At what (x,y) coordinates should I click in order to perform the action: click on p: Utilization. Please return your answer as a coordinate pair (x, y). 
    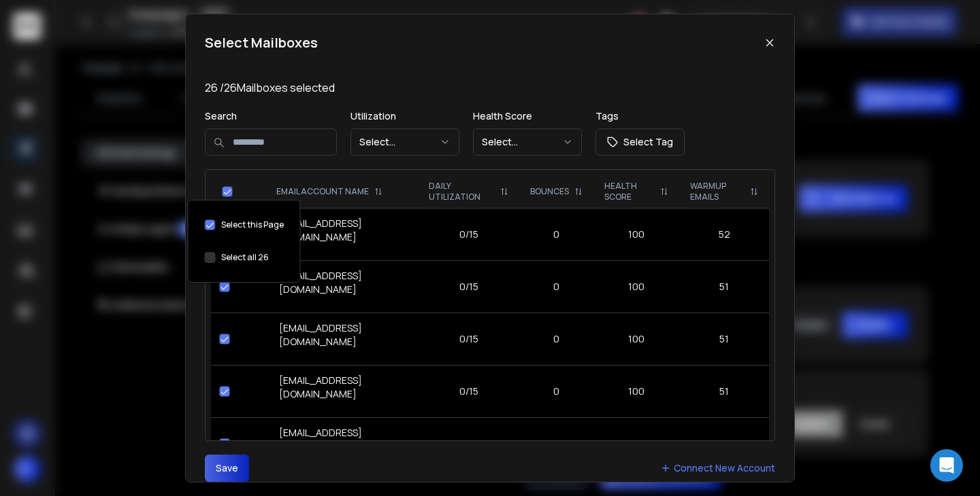
    Looking at the image, I should click on (405, 116).